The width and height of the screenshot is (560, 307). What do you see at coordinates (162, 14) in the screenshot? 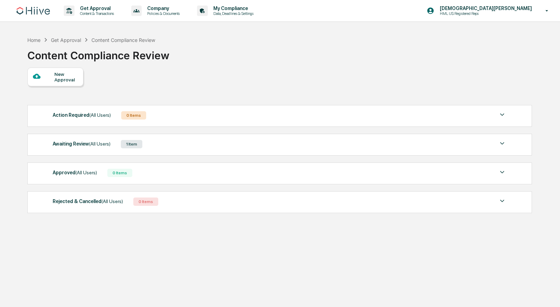
I see `p: Policies & Documents` at bounding box center [162, 14].